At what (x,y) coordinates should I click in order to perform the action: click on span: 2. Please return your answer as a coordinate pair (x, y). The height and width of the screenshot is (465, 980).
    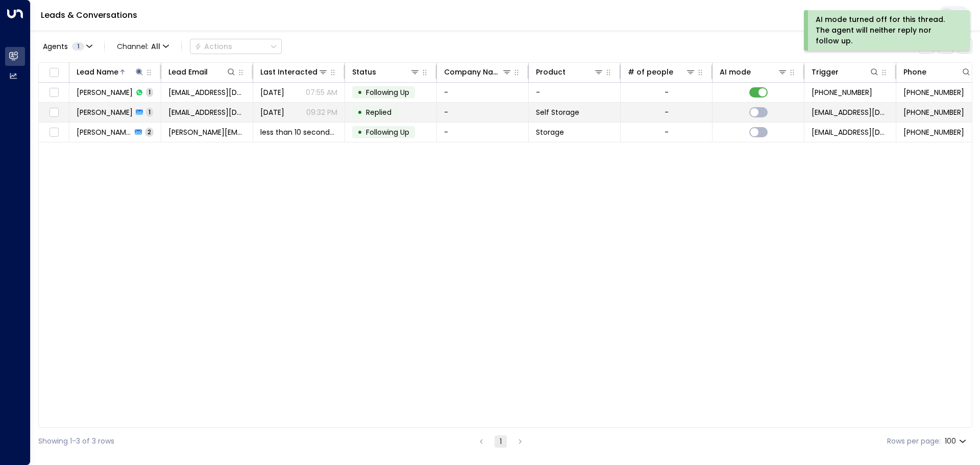
    Looking at the image, I should click on (150, 131).